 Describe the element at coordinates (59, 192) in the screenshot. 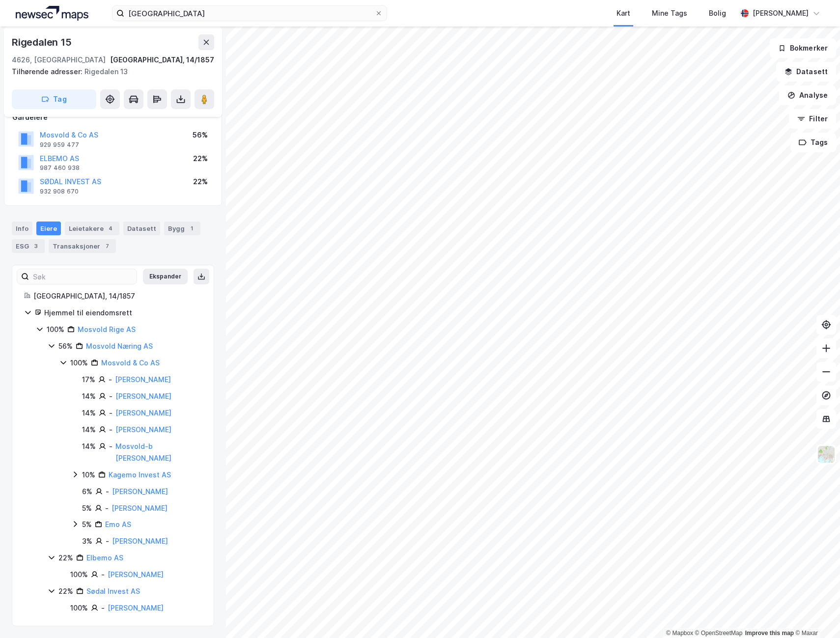

I see `div: 932 908 670` at that location.